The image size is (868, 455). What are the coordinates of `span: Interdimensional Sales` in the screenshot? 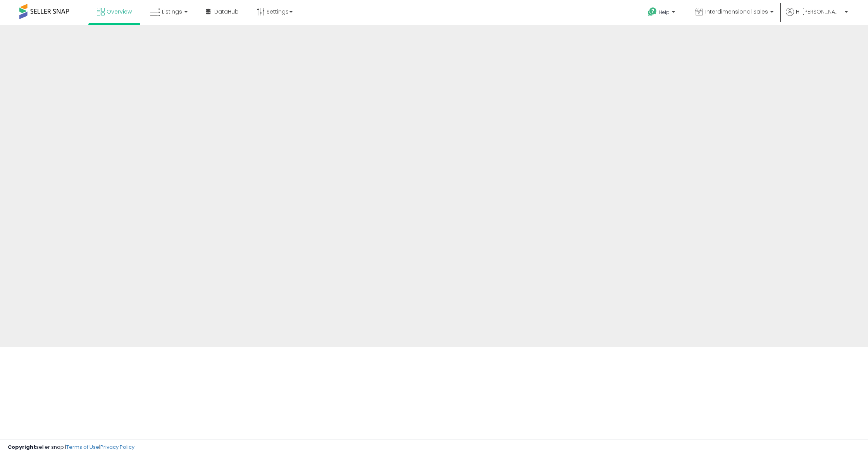 It's located at (737, 12).